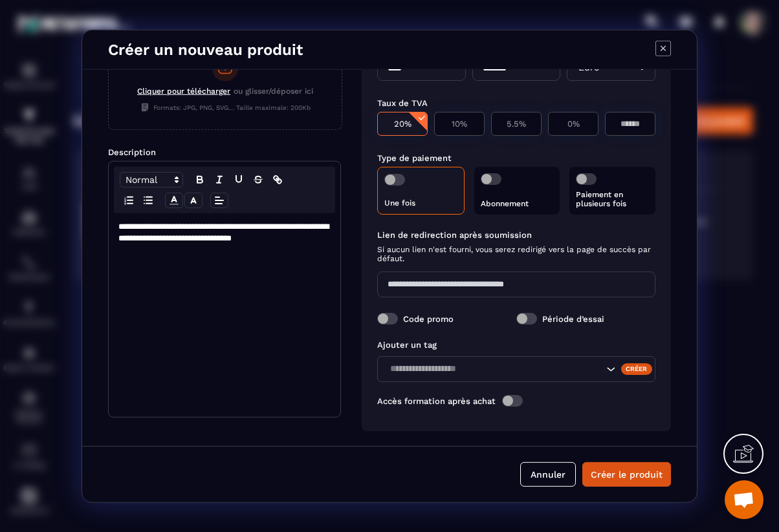 This screenshot has height=532, width=779. Describe the element at coordinates (132, 152) in the screenshot. I see `label: Description` at that location.